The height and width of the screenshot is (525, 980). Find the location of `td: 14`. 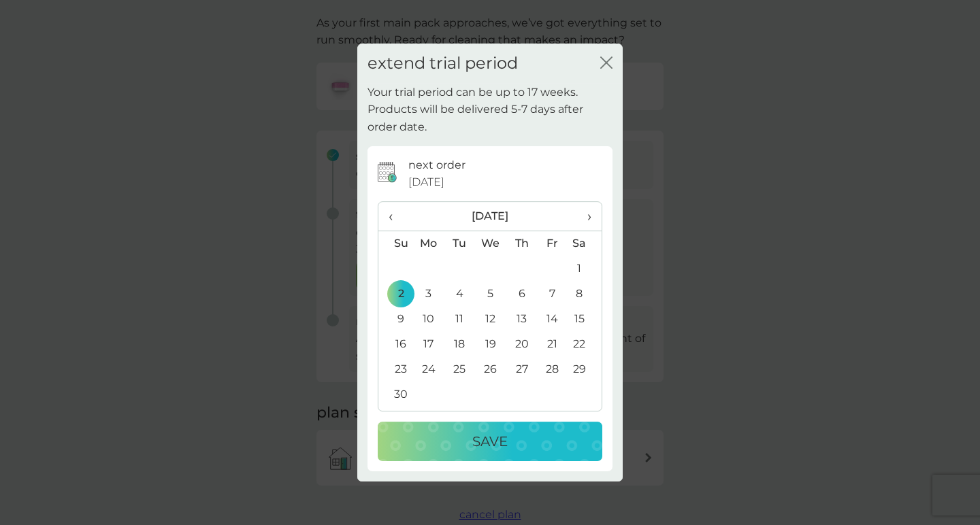

td: 14 is located at coordinates (552, 319).